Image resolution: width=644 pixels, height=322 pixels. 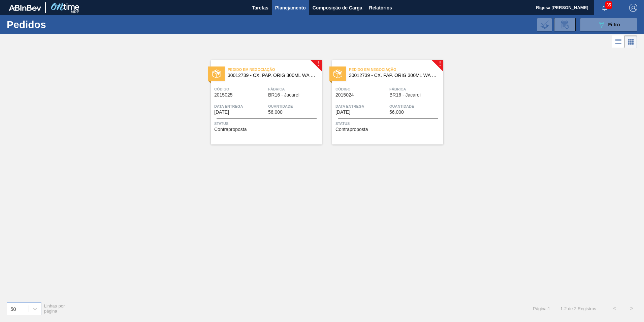 I want to click on div: Solicitação de Revisão de Pedidos, so click(x=565, y=24).